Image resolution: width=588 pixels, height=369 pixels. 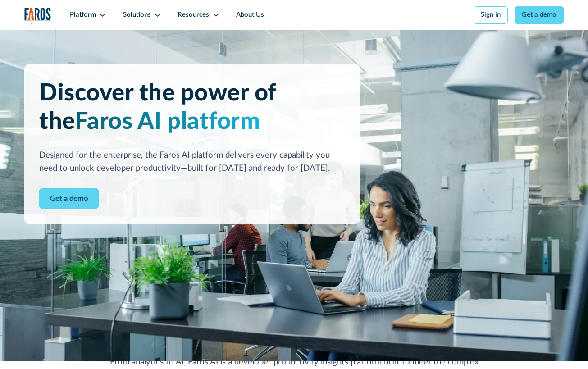 I want to click on div: Resources, so click(x=193, y=15).